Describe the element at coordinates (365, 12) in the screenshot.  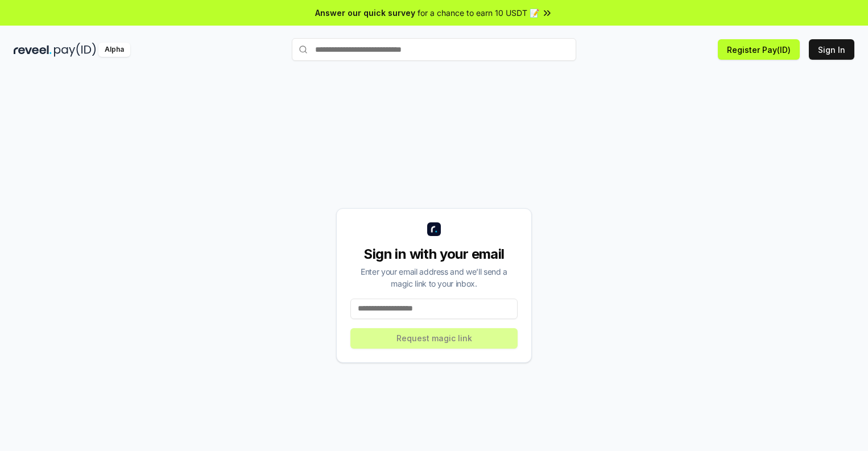
I see `span: Answer our quick survey` at that location.